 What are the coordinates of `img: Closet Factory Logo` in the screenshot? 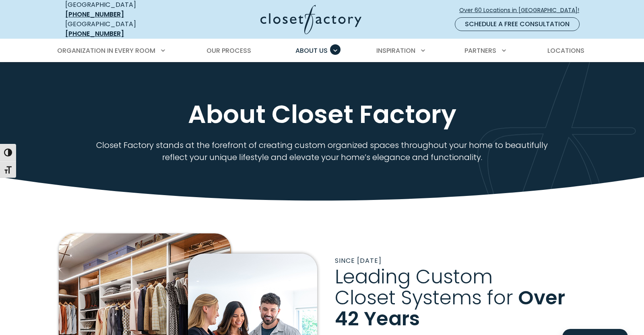 It's located at (310, 20).